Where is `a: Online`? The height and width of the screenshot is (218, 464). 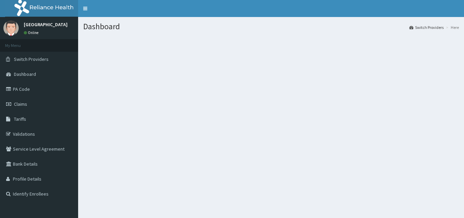
a: Online is located at coordinates (32, 33).